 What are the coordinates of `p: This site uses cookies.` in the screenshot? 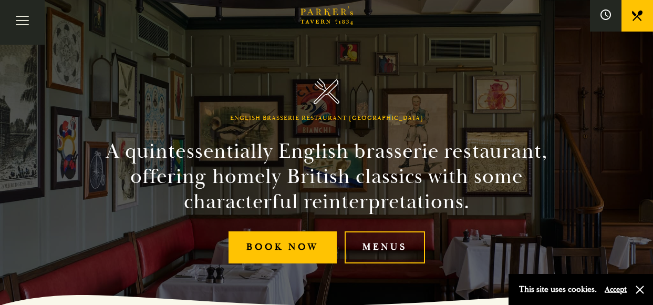 It's located at (558, 289).